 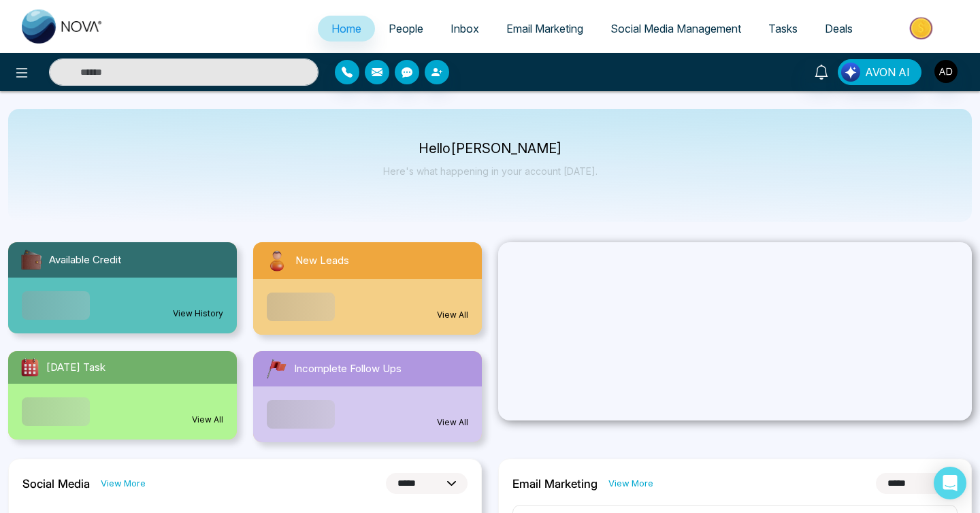 I want to click on h2: Email Marketing, so click(x=555, y=484).